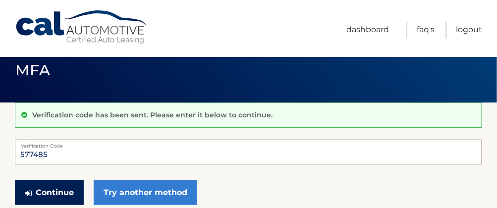 The width and height of the screenshot is (497, 208). What do you see at coordinates (33, 70) in the screenshot?
I see `span: MFA` at bounding box center [33, 70].